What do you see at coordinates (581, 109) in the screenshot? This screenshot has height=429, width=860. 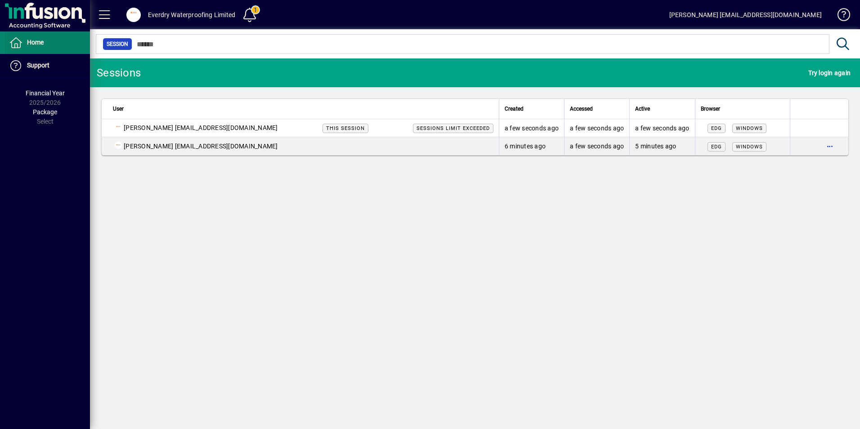 I see `span: Accessed` at bounding box center [581, 109].